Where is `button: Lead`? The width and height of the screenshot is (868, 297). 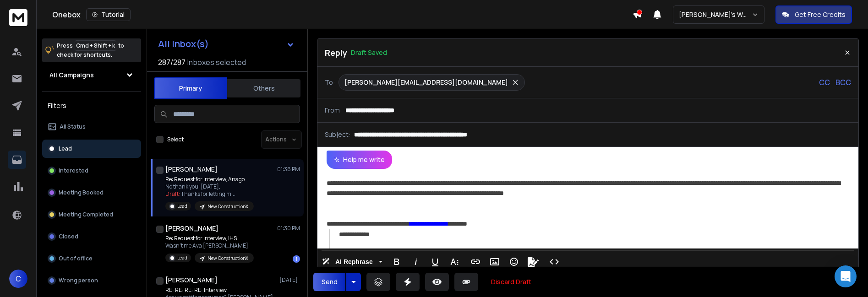 button: Lead is located at coordinates (92, 149).